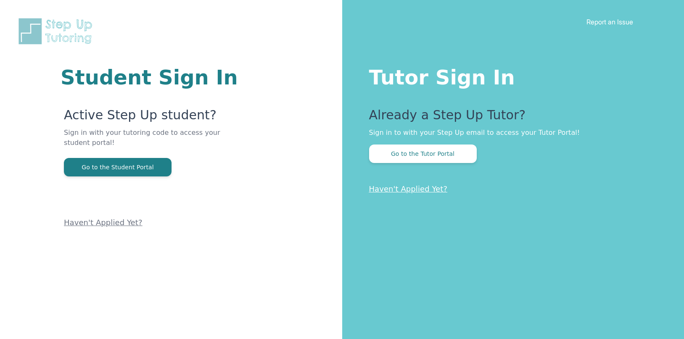  What do you see at coordinates (153, 143) in the screenshot?
I see `p: Sign in with your tutoring code to access your student portal!` at bounding box center [153, 143].